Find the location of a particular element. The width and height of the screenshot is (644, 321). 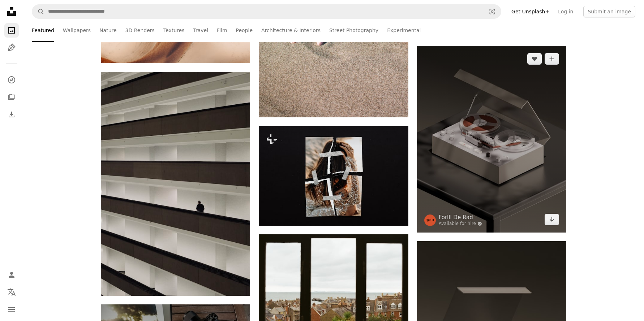

button: Add to Collection is located at coordinates (552, 59).